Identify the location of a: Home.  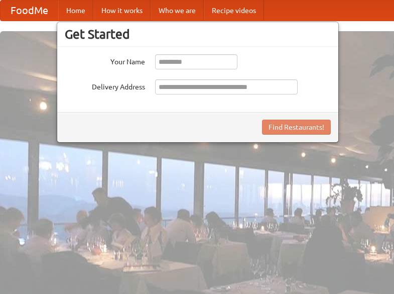
(76, 11).